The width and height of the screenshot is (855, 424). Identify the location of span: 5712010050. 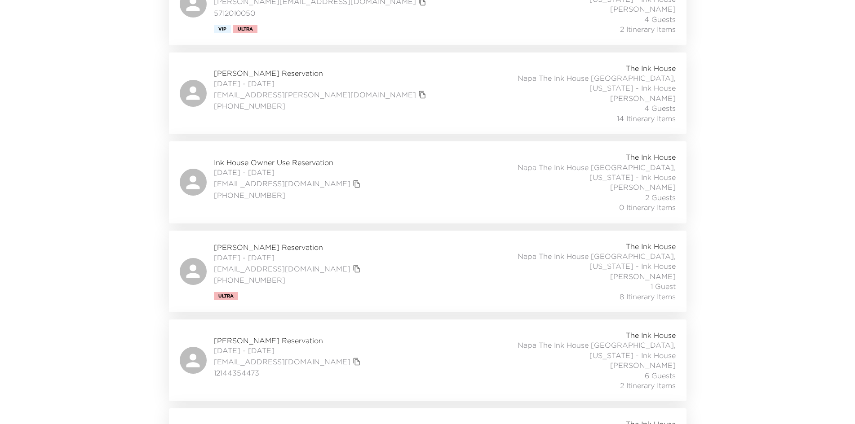
(321, 13).